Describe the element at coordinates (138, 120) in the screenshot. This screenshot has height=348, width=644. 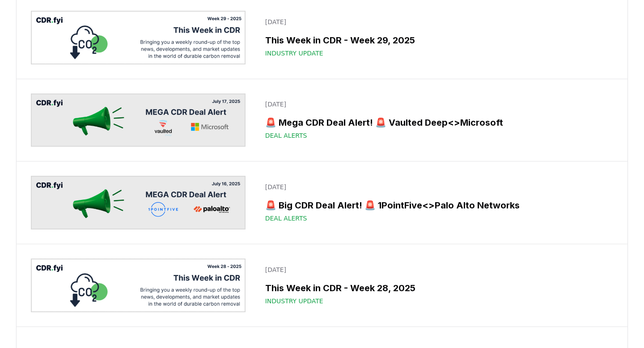
I see `img: 🚨 Mega CDR Deal Alert! 🚨 Vaulted Deep<>Microsoft blog post image` at that location.